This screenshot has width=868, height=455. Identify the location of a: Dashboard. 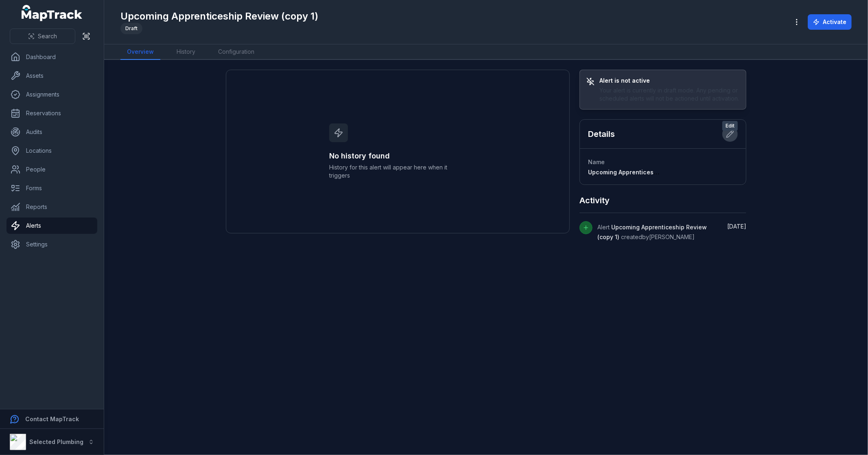
(51, 57).